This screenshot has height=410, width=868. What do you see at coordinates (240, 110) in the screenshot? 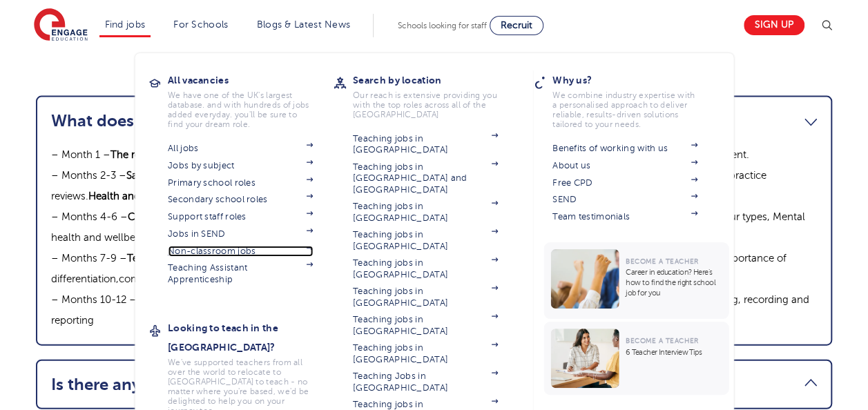
I see `p: We have one of the UK's largest database. and with hundreds of jobs added everyday. you'll be sur...` at bounding box center [240, 110].